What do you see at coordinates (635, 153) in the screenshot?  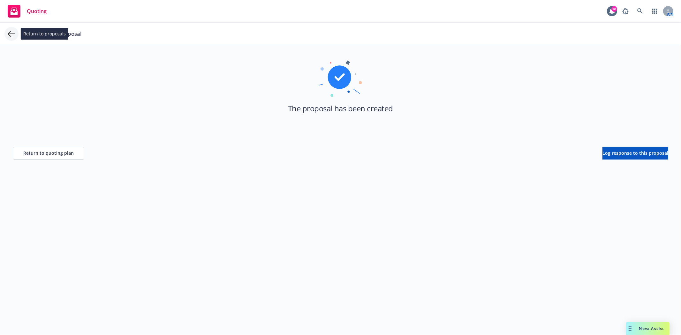 I see `span: Log response to this proposal` at bounding box center [635, 153].